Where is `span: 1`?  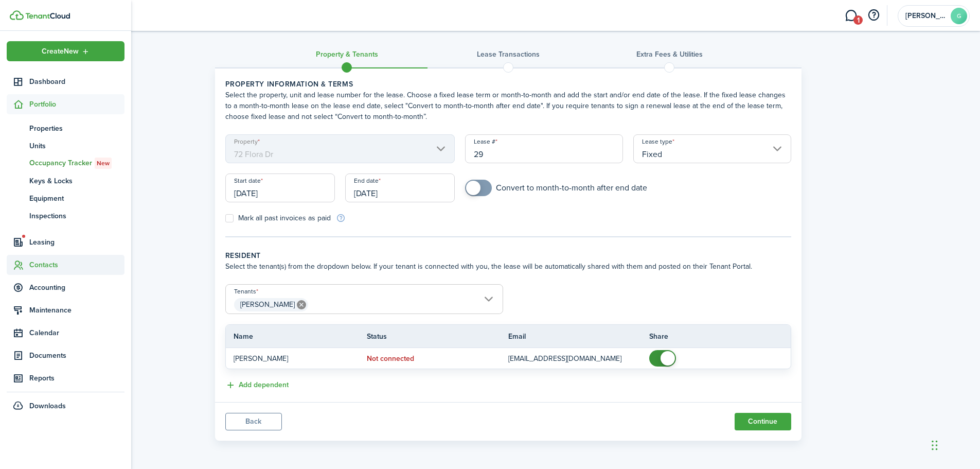 span: 1 is located at coordinates (858, 20).